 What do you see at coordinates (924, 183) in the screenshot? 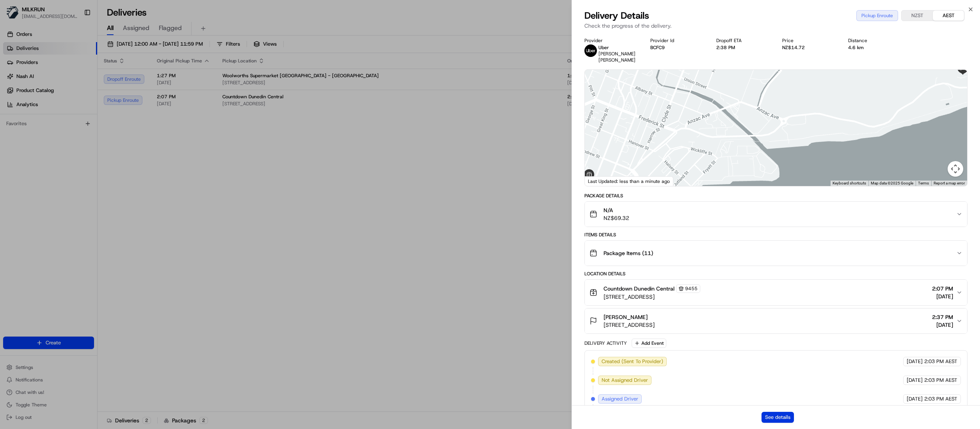
I see `a: Terms (opens in new tab)` at bounding box center [924, 183].